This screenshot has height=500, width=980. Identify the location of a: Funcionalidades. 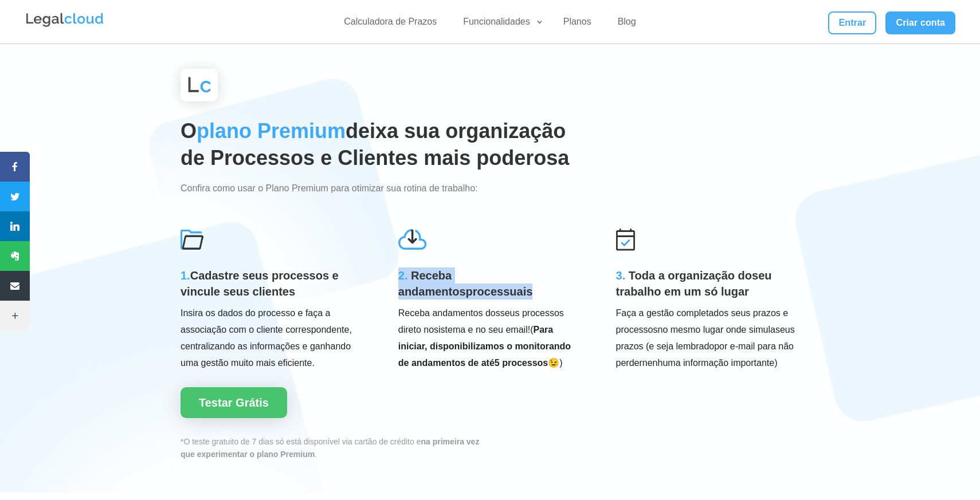
(500, 24).